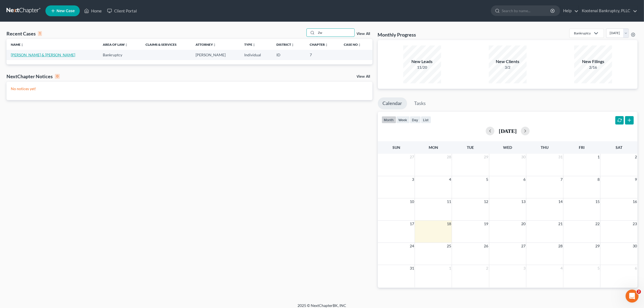  Describe the element at coordinates (393, 104) in the screenshot. I see `a: Calendar` at that location.